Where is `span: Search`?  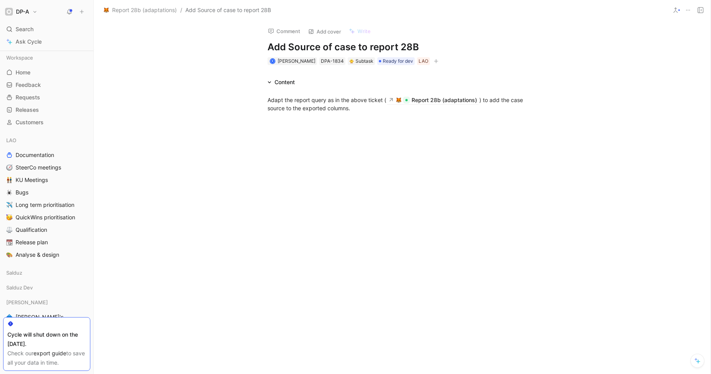 span: Search is located at coordinates (25, 29).